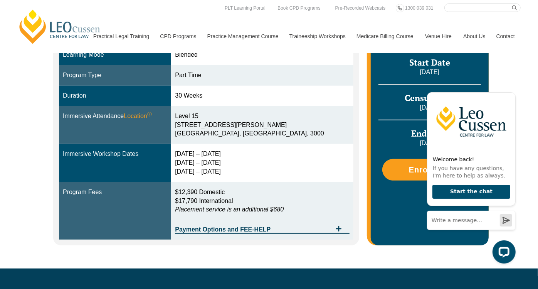 Image resolution: width=538 pixels, height=289 pixels. Describe the element at coordinates (150, 114) in the screenshot. I see `sup: ⓘ` at that location.